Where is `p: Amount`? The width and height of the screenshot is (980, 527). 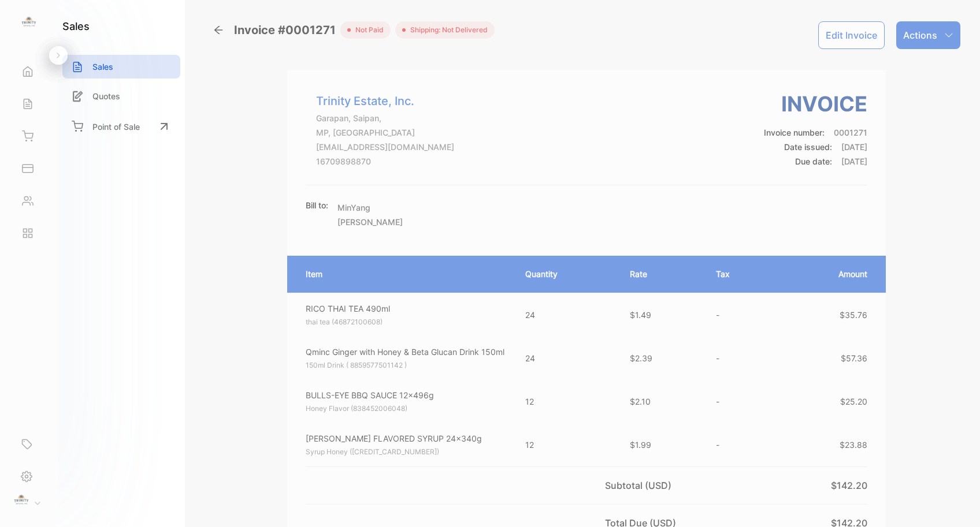 p: Amount is located at coordinates (827, 274).